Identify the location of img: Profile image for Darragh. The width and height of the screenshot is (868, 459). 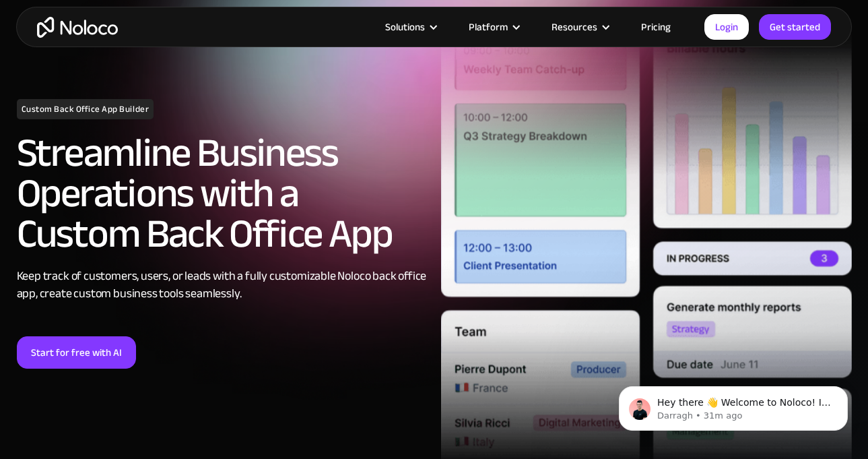
(41, 52).